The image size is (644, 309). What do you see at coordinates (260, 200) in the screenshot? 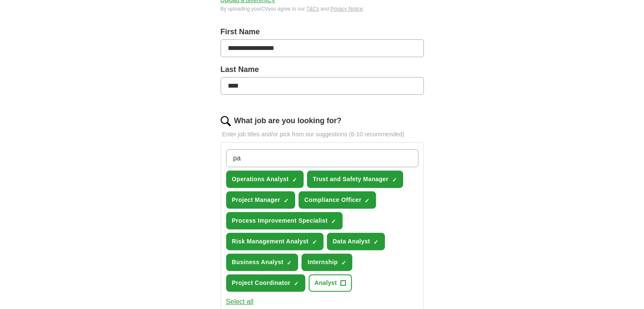
I see `button: Project Manager✓` at bounding box center [260, 200].